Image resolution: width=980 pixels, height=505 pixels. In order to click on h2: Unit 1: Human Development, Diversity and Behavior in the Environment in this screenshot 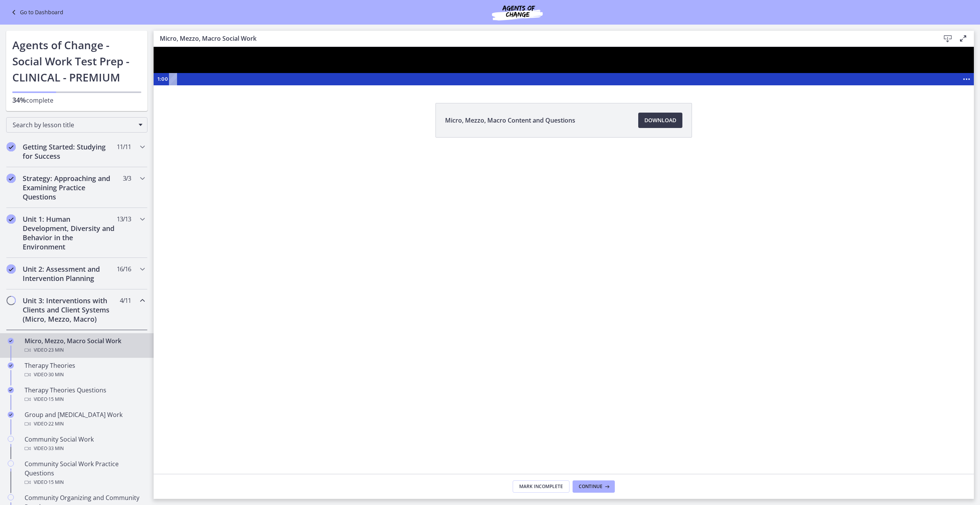, I will do `click(70, 233)`.